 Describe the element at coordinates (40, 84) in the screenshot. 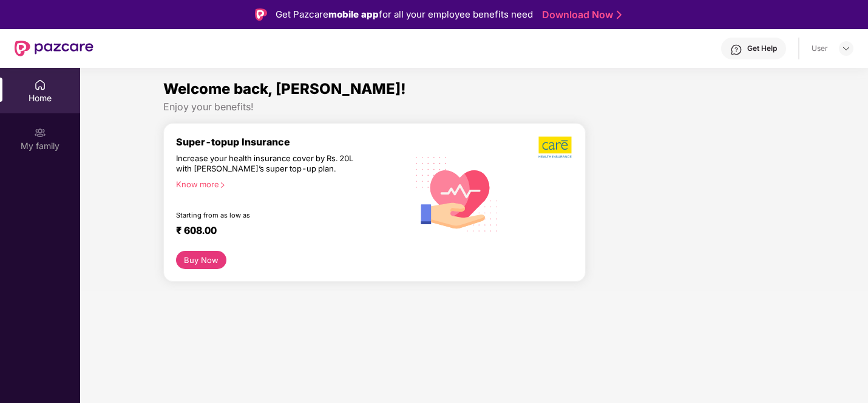

I see `img: svg+xml;base64,PHN2ZyBpZD0iSG9tZSIgeG1sbnM9Imh0dHA6Ly93d3cudzMub3JnLzIwMDAvc3ZnIiB3aWR0aD0iMjAiIG...` at that location.